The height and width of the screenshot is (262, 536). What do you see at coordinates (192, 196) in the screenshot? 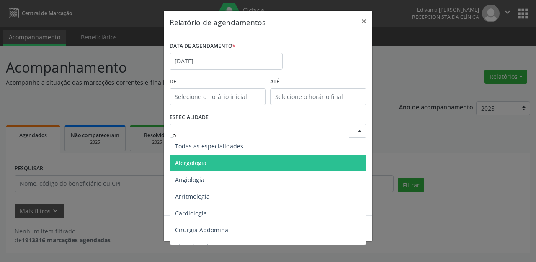
I see `span: Arritmologia` at bounding box center [192, 196].